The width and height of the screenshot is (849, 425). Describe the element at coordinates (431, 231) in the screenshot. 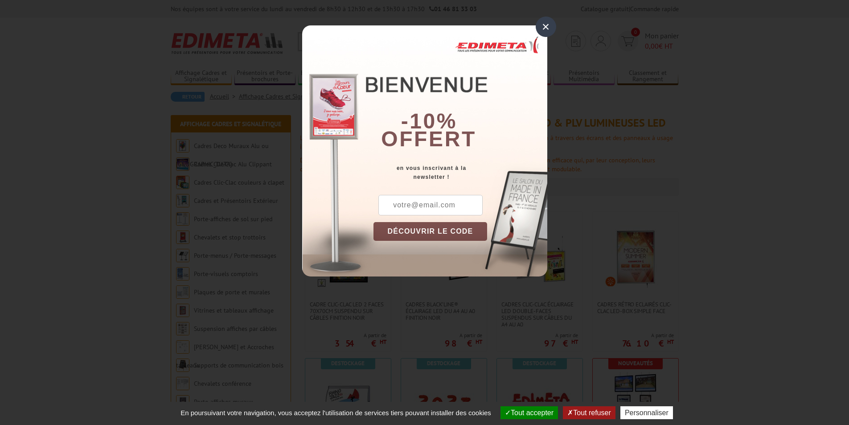

I see `button: DÉCOUVRIR LE CODE` at that location.